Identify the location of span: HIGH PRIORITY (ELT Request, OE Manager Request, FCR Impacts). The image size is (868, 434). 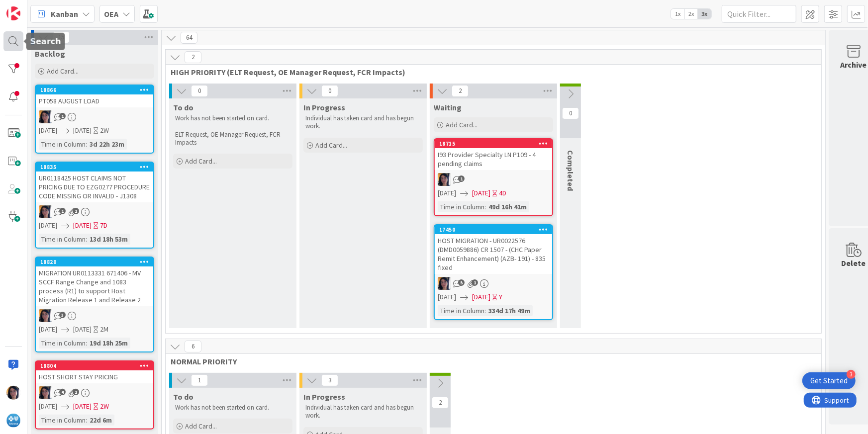
(489, 72).